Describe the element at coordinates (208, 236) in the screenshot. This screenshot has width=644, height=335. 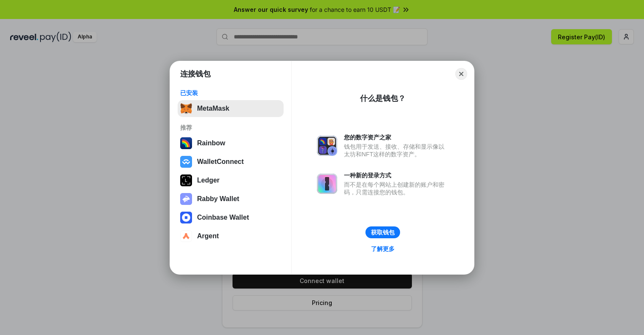
I see `div: Argent` at that location.